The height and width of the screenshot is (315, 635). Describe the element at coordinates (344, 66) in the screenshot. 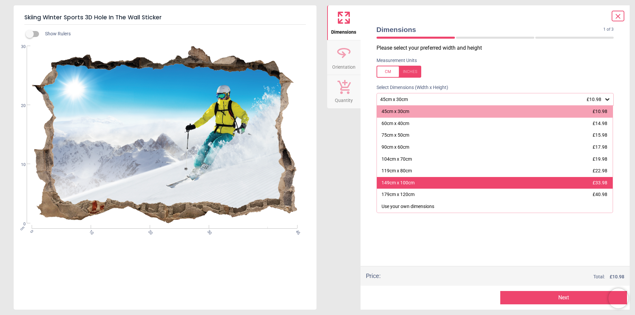

I see `span: Orientation` at that location.